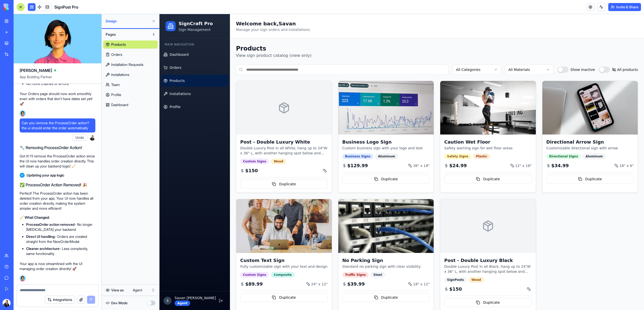 This screenshot has height=310, width=644. Describe the element at coordinates (57, 99) in the screenshot. I see `p: Your Orders page should now work smoothly even with orders that don't have dates set yet! 🚀` at that location.